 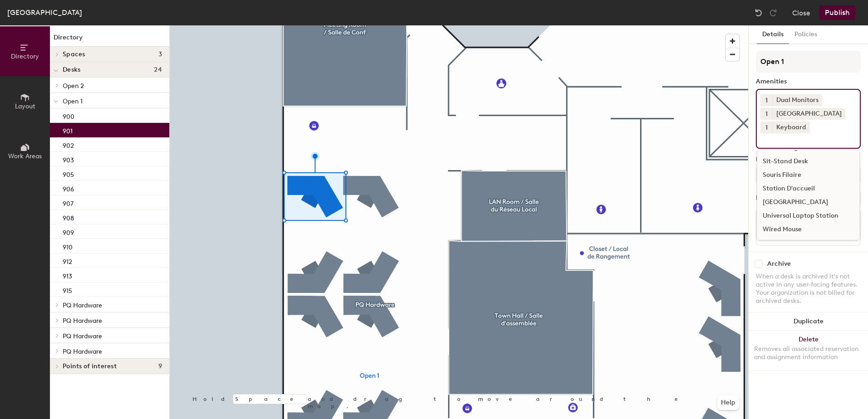 What do you see at coordinates (773, 35) in the screenshot?
I see `button: Details` at bounding box center [773, 35].